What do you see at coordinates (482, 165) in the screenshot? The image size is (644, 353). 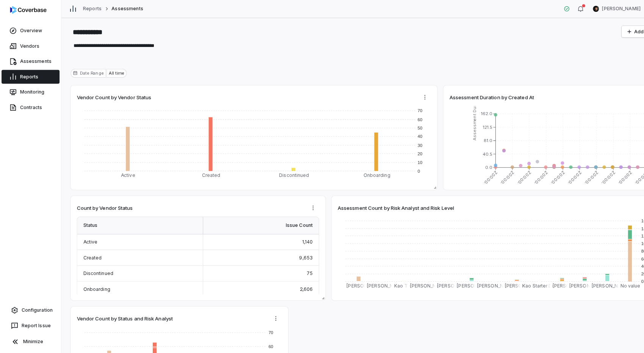 I see `tspan: 0.0` at bounding box center [482, 165].